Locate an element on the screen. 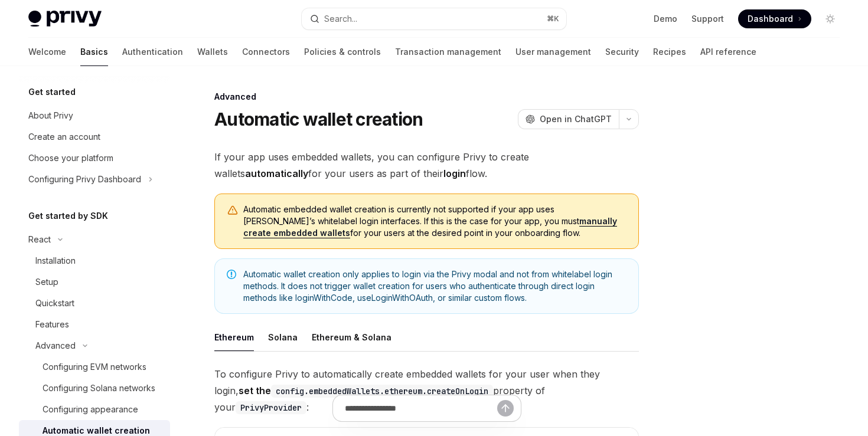 Image resolution: width=868 pixels, height=436 pixels. a: About Privy is located at coordinates (95, 116).